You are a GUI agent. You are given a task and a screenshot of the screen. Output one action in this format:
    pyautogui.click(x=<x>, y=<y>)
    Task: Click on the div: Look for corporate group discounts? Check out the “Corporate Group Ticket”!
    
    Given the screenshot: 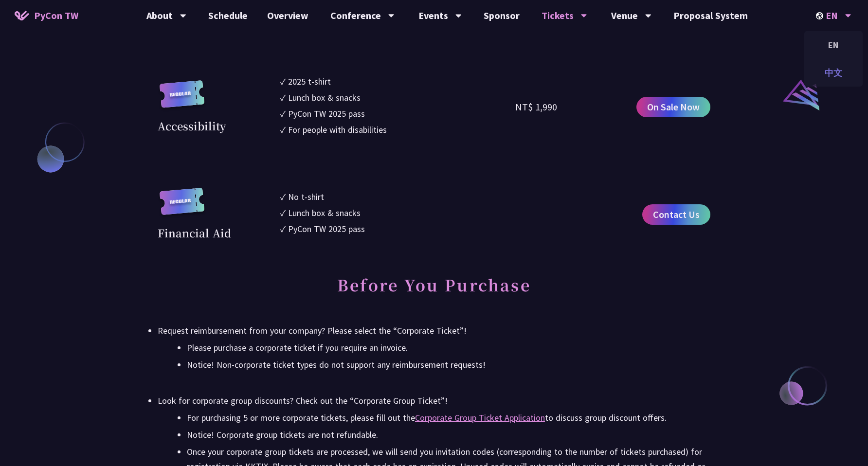 What is the action you would take?
    pyautogui.click(x=434, y=401)
    